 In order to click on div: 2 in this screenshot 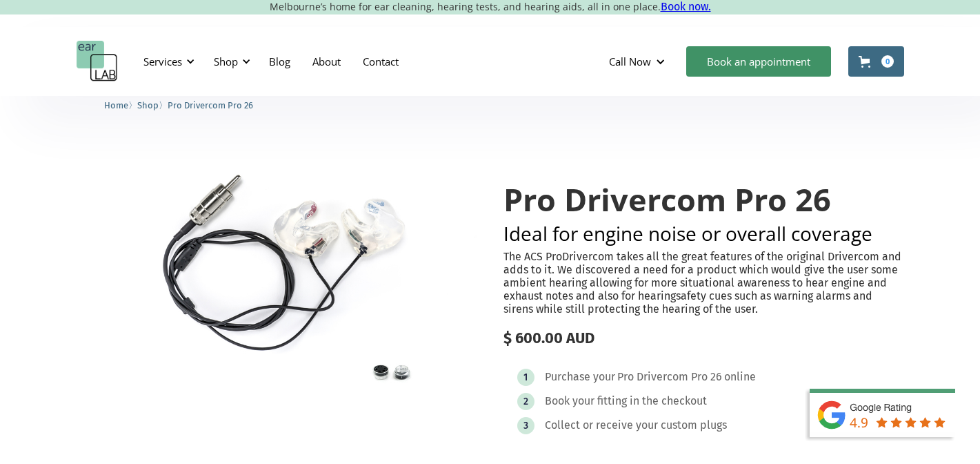, I will do `click(525, 401)`.